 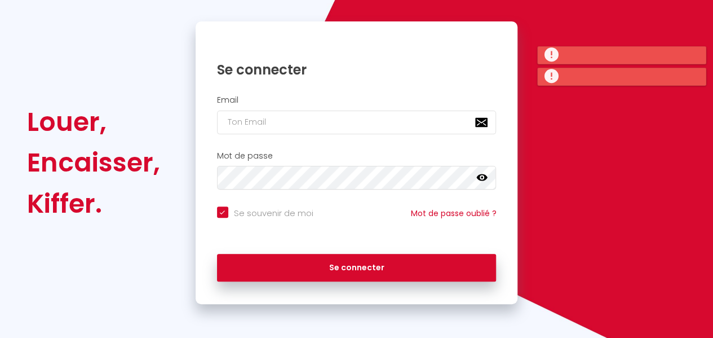 I want to click on a: Mot de passe oublié ?, so click(x=453, y=213).